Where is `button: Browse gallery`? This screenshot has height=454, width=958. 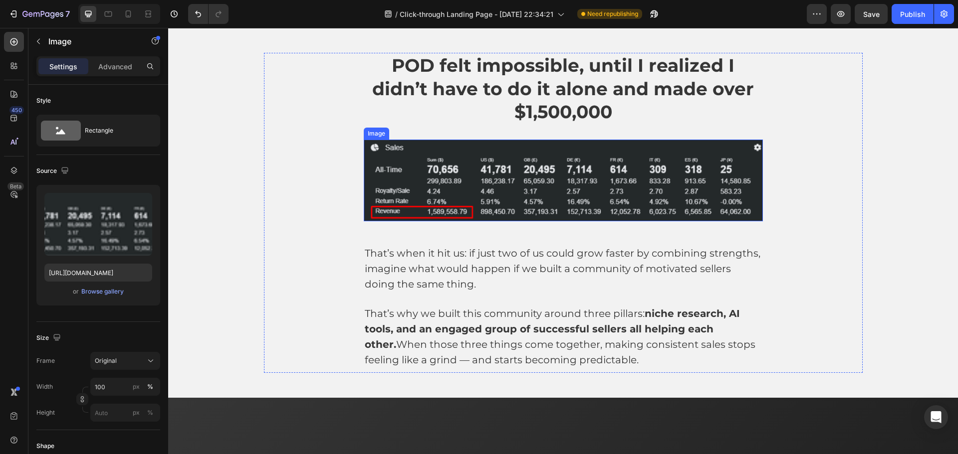 button: Browse gallery is located at coordinates (102, 292).